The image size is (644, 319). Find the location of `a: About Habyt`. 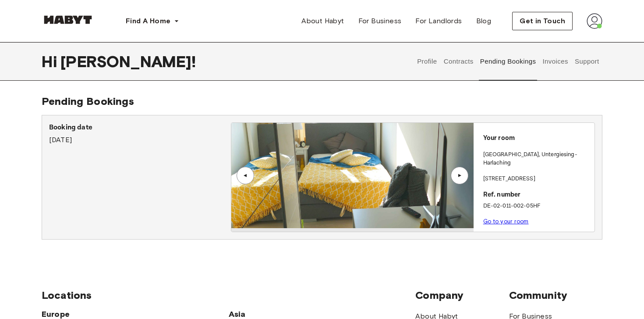

a: About Habyt is located at coordinates (323, 21).